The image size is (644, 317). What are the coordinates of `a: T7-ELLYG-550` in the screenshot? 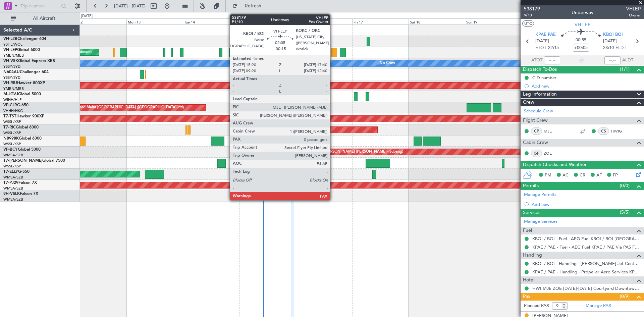 It's located at (16, 172).